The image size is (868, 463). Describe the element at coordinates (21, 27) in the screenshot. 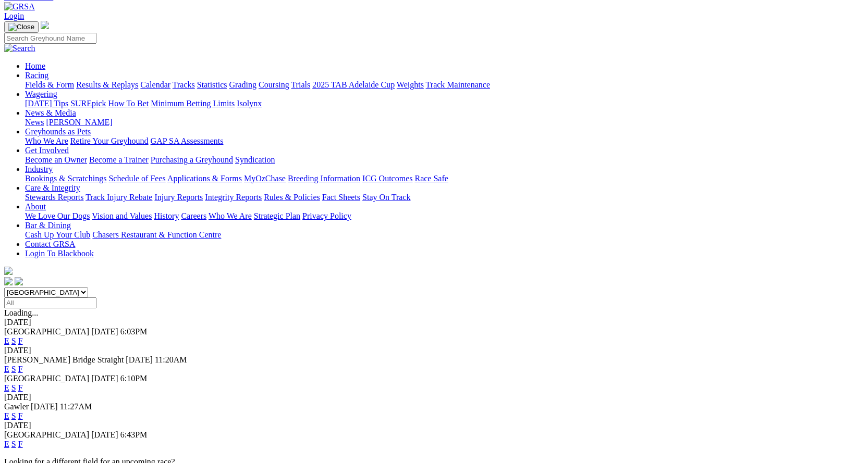

I see `img: Close` at that location.